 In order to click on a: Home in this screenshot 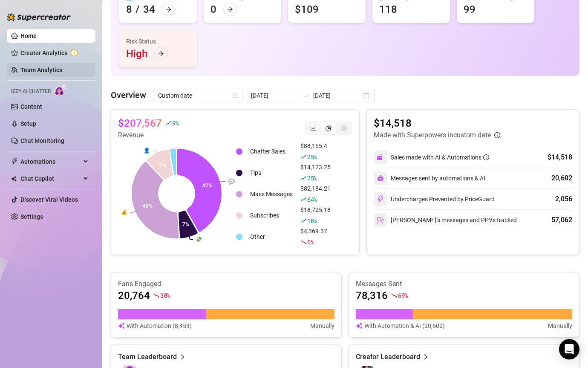, I will do `click(29, 36)`.